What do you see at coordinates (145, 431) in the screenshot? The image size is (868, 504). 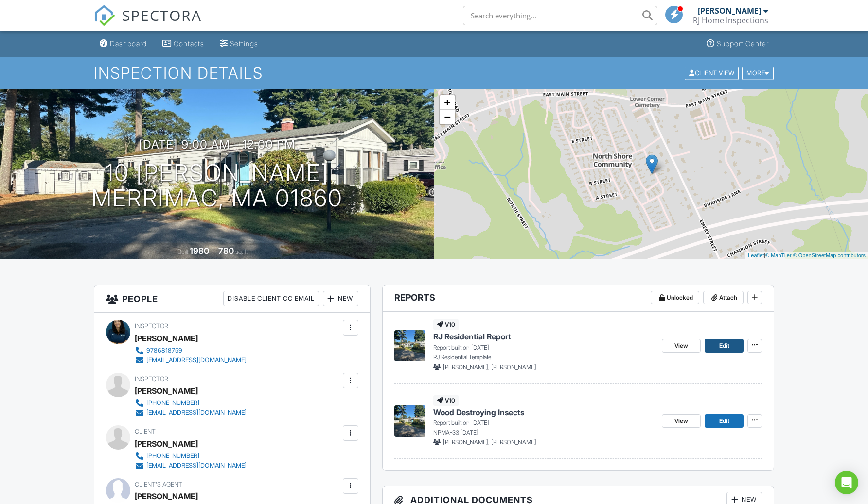 I see `span: Client` at bounding box center [145, 431].